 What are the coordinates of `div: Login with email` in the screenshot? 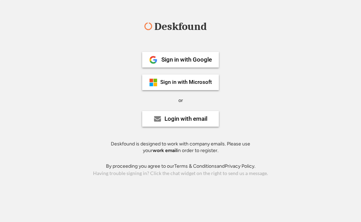 It's located at (186, 119).